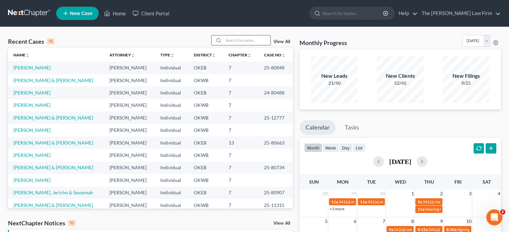  Describe the element at coordinates (326, 222) in the screenshot. I see `span: 5` at that location.